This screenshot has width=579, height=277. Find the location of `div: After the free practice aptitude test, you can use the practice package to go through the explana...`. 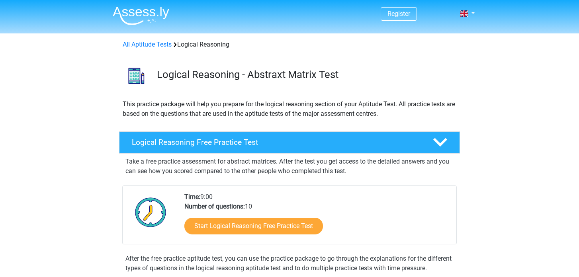

div: After the free practice aptitude test, you can use the practice package to go through the explana... is located at coordinates (289, 264).